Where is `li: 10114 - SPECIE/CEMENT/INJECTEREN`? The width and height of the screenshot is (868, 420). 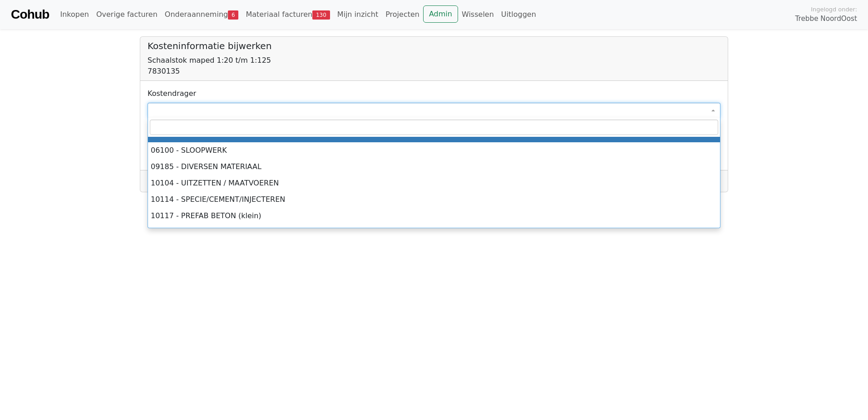
li: 10114 - SPECIE/CEMENT/INJECTEREN is located at coordinates (434, 199).